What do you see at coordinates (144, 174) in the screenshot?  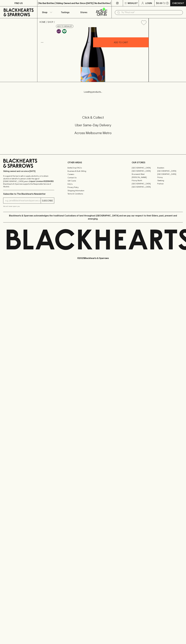 I see `a: Brunswick West` at bounding box center [144, 174].